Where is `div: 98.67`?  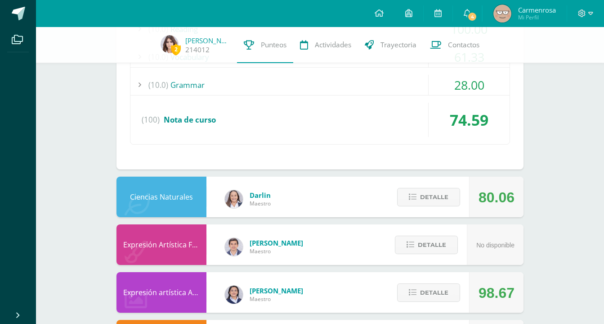 div: 98.67 is located at coordinates (497, 293).